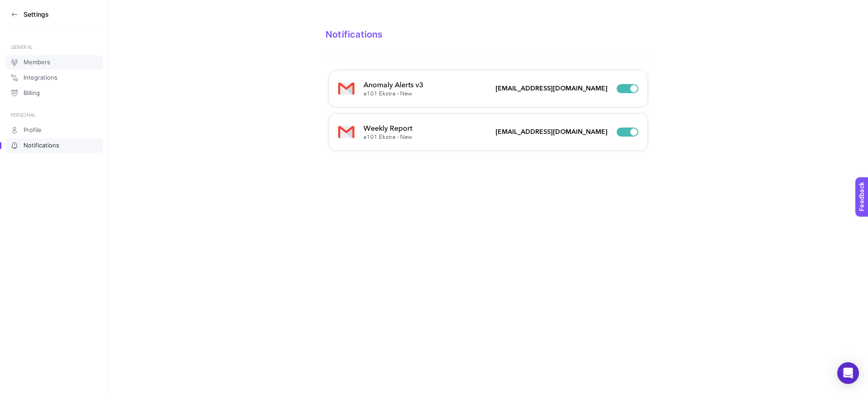 This screenshot has height=393, width=868. What do you see at coordinates (55, 115) in the screenshot?
I see `div: PERSONAL` at bounding box center [55, 115].